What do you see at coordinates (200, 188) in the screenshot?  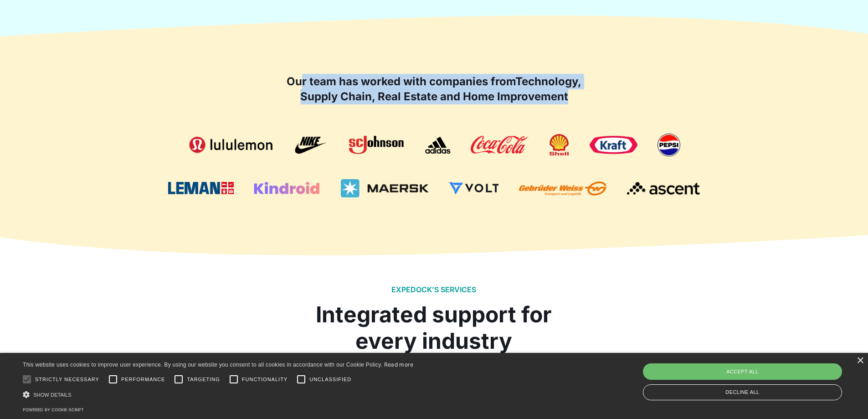 I see `img: Leman Logo` at bounding box center [200, 188].